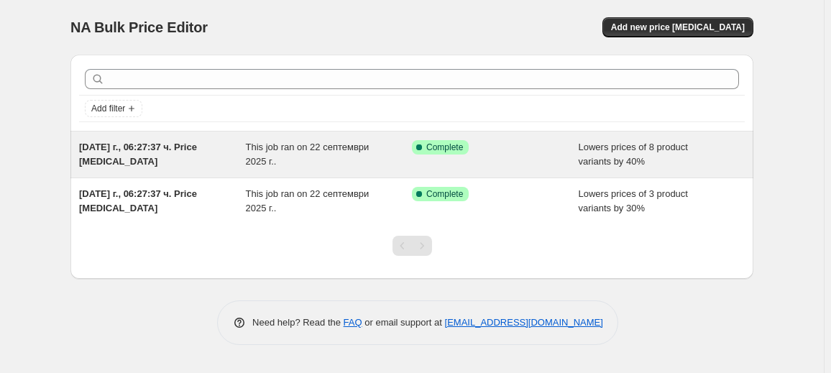 The image size is (831, 373). I want to click on a: FAQ, so click(353, 322).